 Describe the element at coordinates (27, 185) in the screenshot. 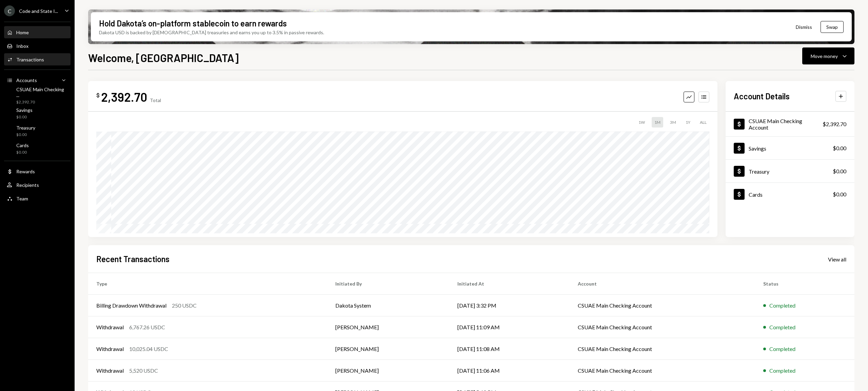

I see `div: Recipients` at that location.